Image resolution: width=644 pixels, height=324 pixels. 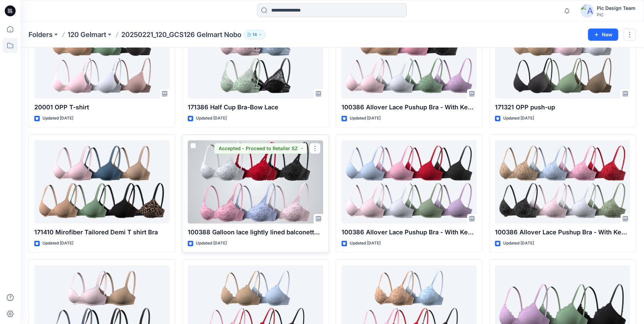 I want to click on button: New, so click(x=603, y=35).